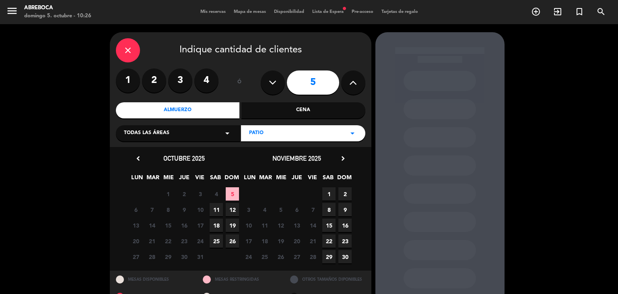 This screenshot has height=294, width=618. Describe the element at coordinates (328, 279) in the screenshot. I see `div: OTROS TAMAÑOS DIPONIBLES` at that location.